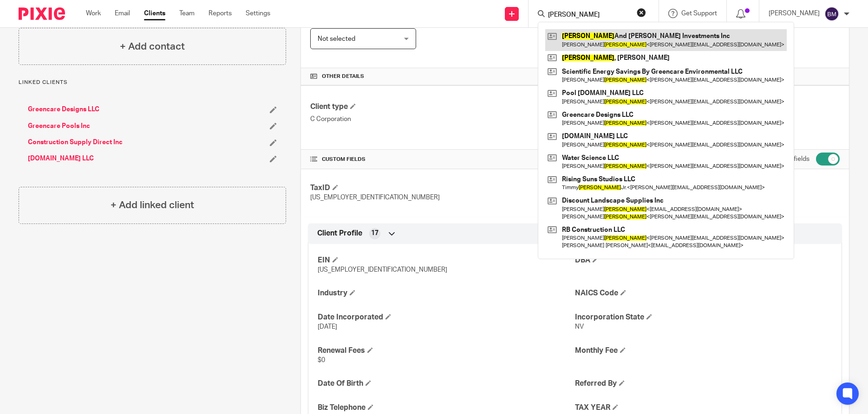  Describe the element at coordinates (447, 408) in the screenshot. I see `h4: Biz Telephone` at that location.